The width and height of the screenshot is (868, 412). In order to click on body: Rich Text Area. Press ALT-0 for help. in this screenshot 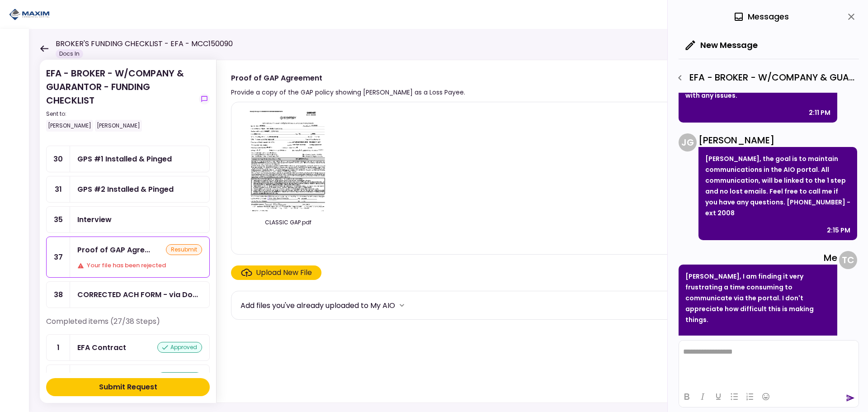, I will do `click(90, 11)`.